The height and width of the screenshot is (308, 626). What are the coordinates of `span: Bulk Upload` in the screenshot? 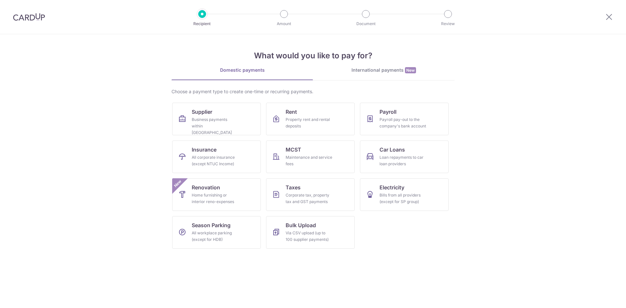 It's located at (301, 225).